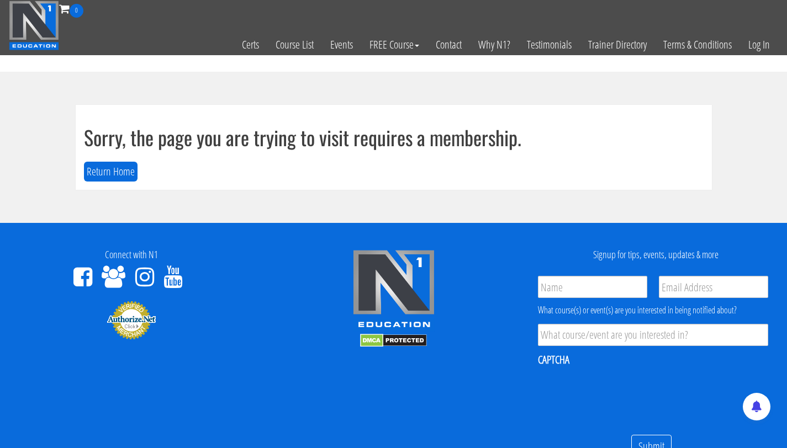 This screenshot has height=448, width=787. Describe the element at coordinates (448, 45) in the screenshot. I see `a: Contact` at that location.